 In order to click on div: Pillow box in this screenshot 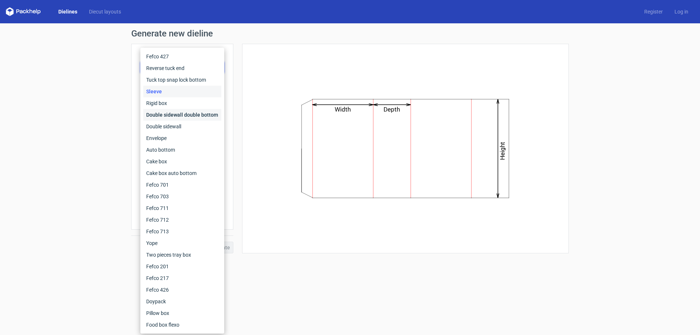, I will do `click(182, 313)`.